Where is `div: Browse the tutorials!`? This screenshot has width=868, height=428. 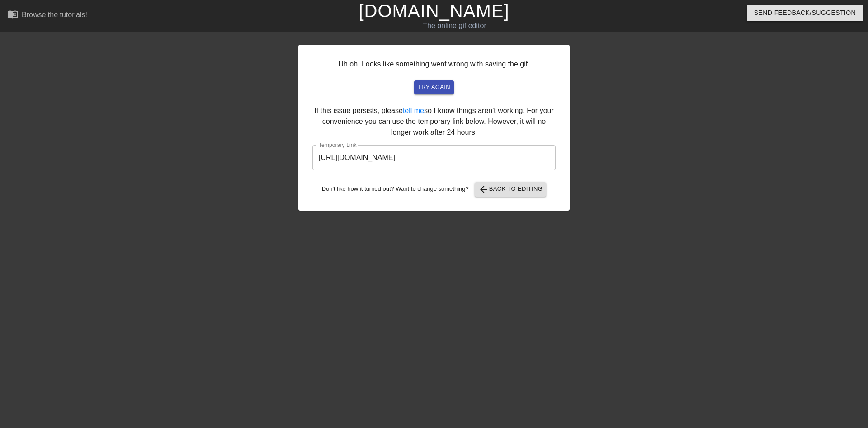 div: Browse the tutorials! is located at coordinates (54, 14).